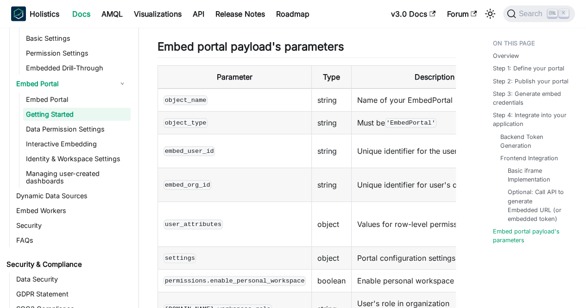  I want to click on a: Managing user-created dashboards, so click(77, 178).